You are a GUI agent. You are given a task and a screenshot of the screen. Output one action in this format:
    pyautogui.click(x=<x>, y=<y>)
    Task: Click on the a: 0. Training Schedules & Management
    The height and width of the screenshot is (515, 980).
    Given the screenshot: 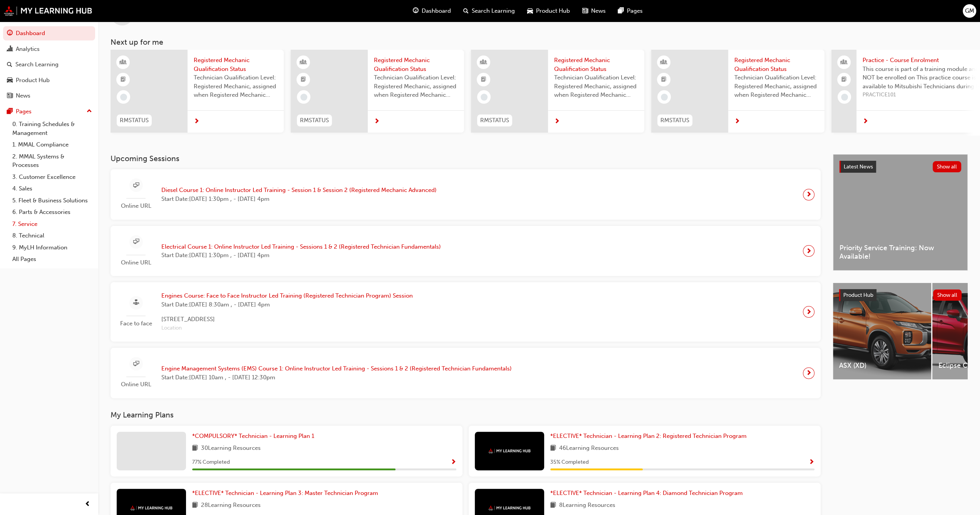 What is the action you would take?
    pyautogui.click(x=52, y=128)
    